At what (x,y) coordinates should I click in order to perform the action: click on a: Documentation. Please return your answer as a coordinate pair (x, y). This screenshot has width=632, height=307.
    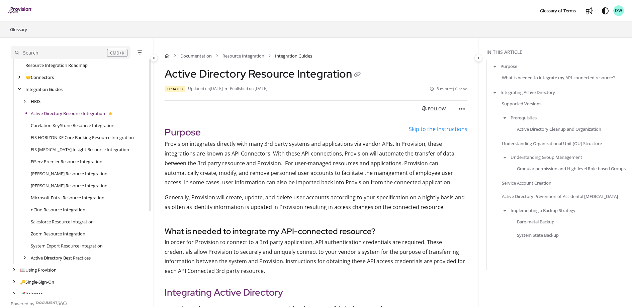
    Looking at the image, I should click on (196, 56).